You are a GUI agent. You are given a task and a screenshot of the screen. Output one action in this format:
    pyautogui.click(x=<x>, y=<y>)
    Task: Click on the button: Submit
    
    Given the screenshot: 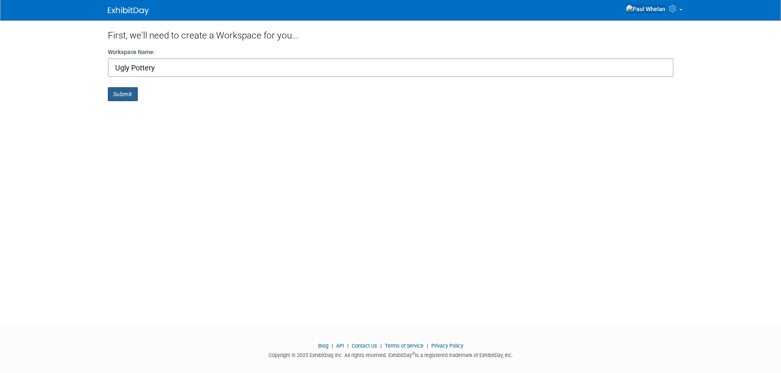 What is the action you would take?
    pyautogui.click(x=123, y=94)
    